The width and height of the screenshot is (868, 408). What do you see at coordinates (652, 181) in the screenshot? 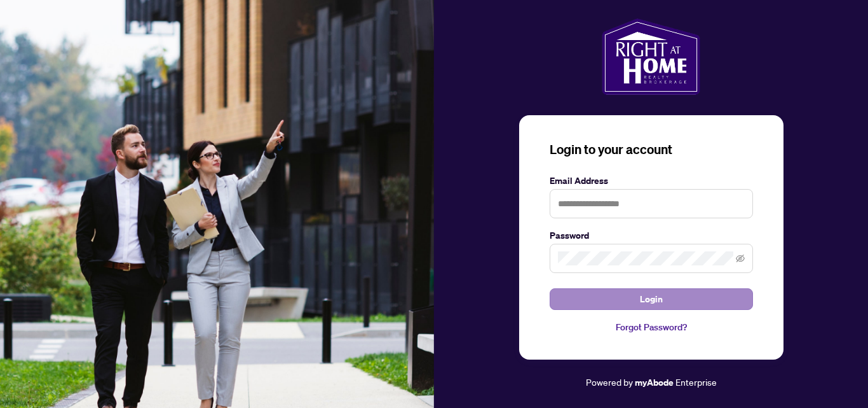
I see `label: Email Address` at bounding box center [652, 181].